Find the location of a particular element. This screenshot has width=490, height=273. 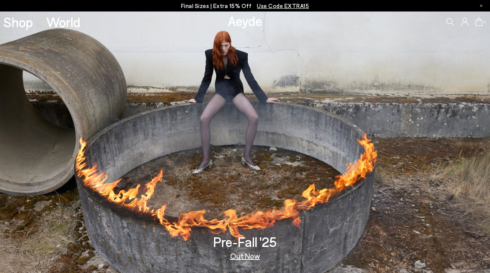

a: World is located at coordinates (63, 22).